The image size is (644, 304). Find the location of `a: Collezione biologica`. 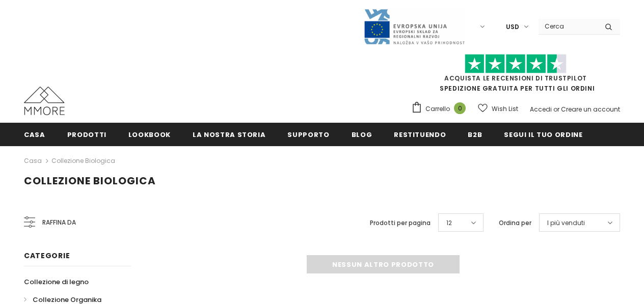

a: Collezione biologica is located at coordinates (83, 161).